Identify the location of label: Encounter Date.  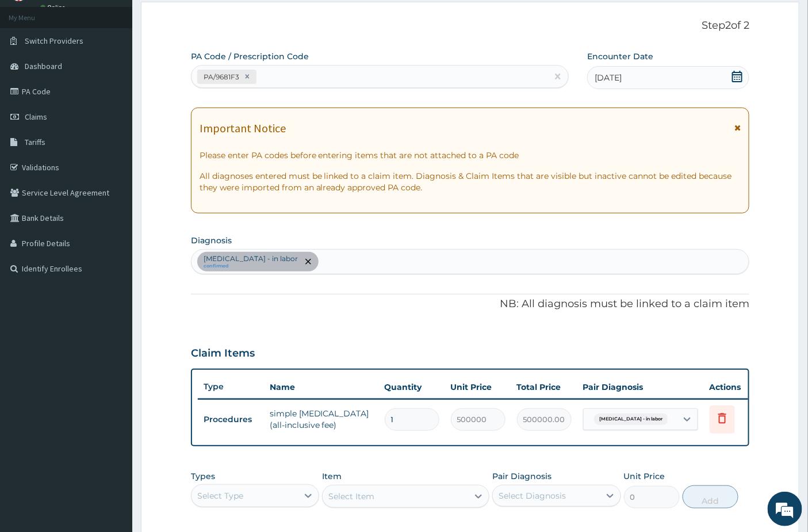
(620, 57).